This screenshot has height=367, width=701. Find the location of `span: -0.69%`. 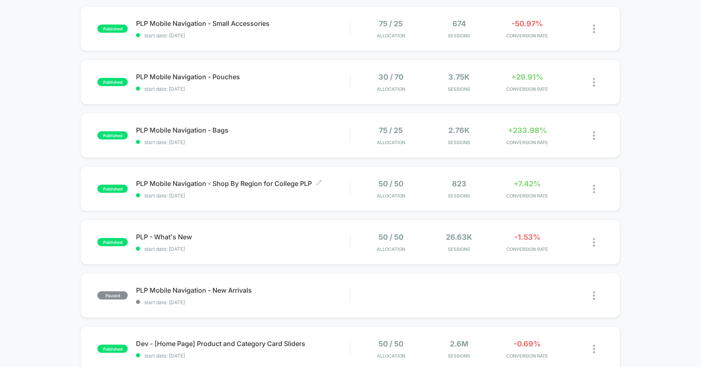

span: -0.69% is located at coordinates (528, 344).